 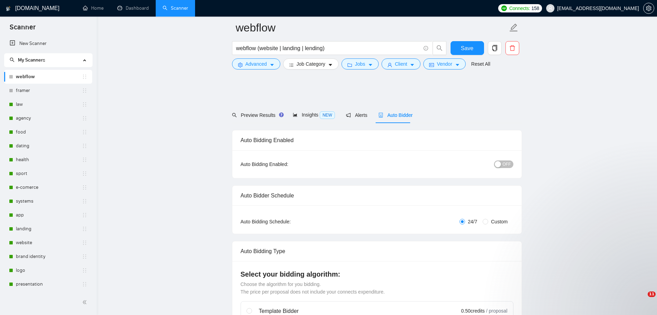 What do you see at coordinates (286, 164) in the screenshot?
I see `div: Auto Bidding Enabled:` at bounding box center [286, 164].